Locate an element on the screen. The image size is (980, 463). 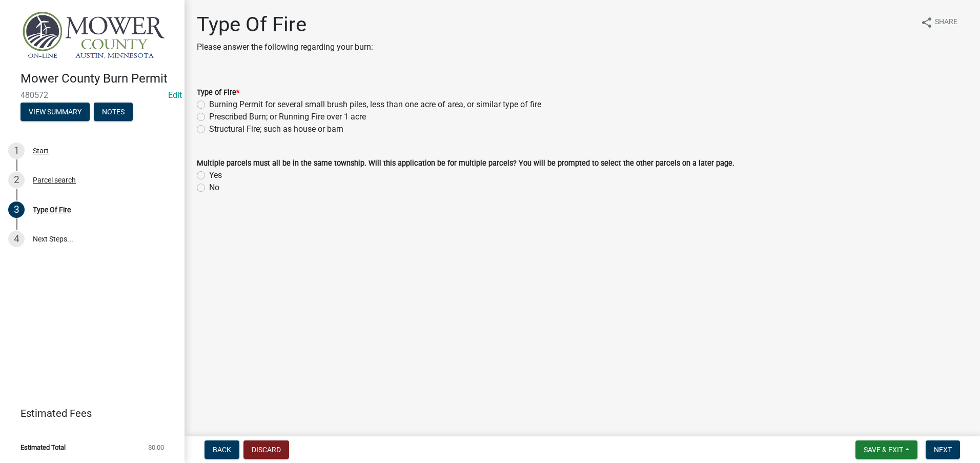
div: 2 is located at coordinates (16, 180).